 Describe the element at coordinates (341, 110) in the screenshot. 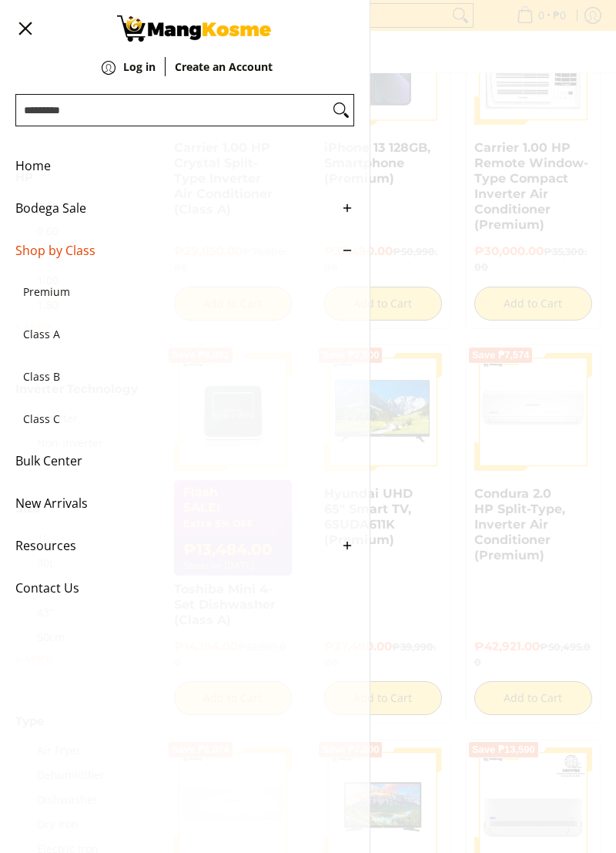

I see `button: Search` at that location.